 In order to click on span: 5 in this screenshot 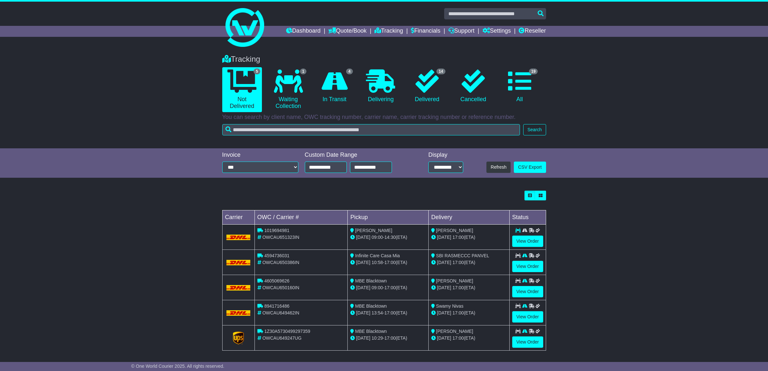, I will do `click(257, 71)`.